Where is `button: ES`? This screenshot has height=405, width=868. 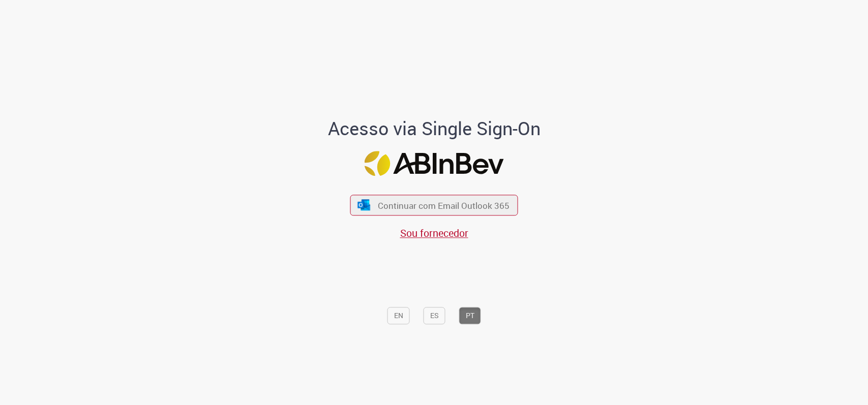
button: ES is located at coordinates (435, 316).